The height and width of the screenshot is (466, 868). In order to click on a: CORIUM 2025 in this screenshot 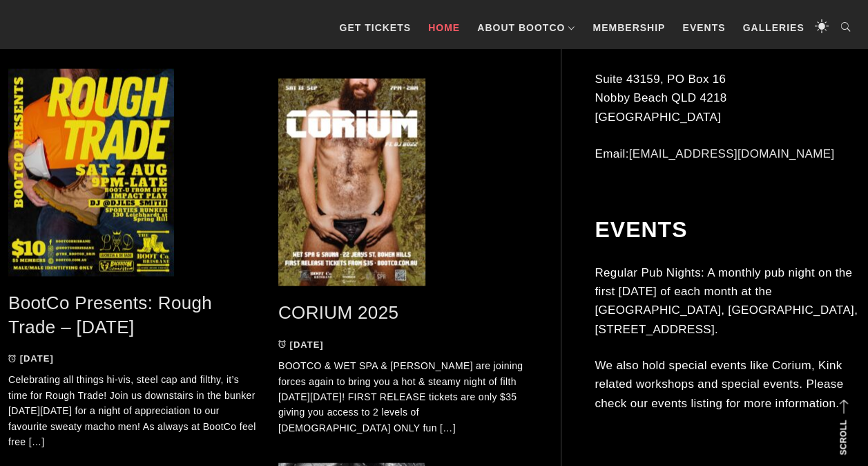, I will do `click(338, 312)`.